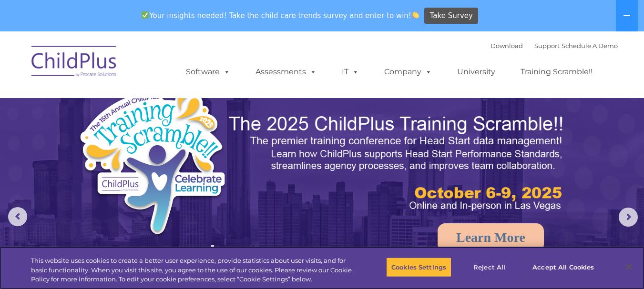 The height and width of the screenshot is (289, 644). Describe the element at coordinates (489, 268) in the screenshot. I see `button: Reject All` at that location.